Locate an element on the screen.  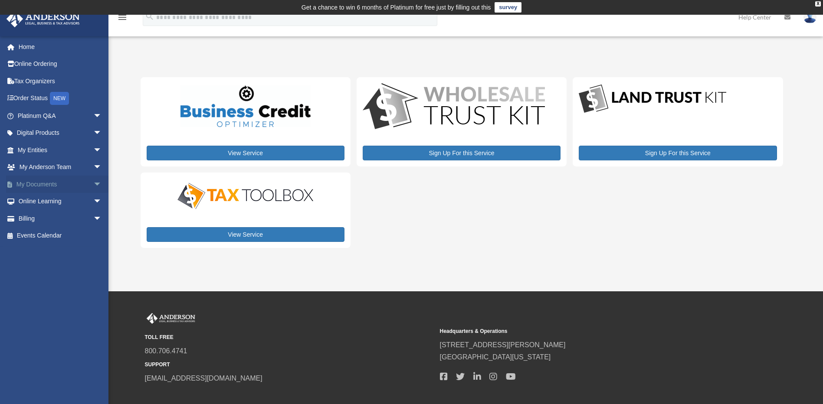
a: Online Learningarrow_drop_down is located at coordinates (60, 202).